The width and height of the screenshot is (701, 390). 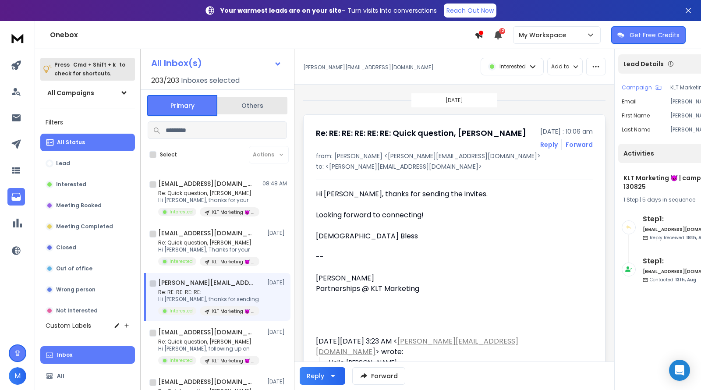 I want to click on p: Contacted, so click(x=673, y=280).